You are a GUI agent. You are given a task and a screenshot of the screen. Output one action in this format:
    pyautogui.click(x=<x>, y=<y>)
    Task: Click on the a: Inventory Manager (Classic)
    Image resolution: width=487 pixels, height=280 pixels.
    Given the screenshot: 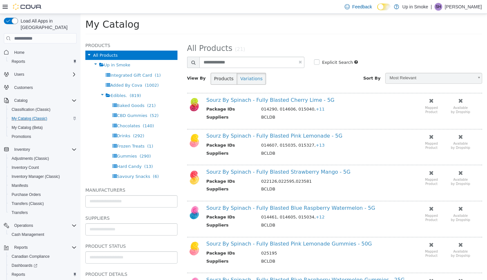 What is the action you would take?
    pyautogui.click(x=36, y=176)
    